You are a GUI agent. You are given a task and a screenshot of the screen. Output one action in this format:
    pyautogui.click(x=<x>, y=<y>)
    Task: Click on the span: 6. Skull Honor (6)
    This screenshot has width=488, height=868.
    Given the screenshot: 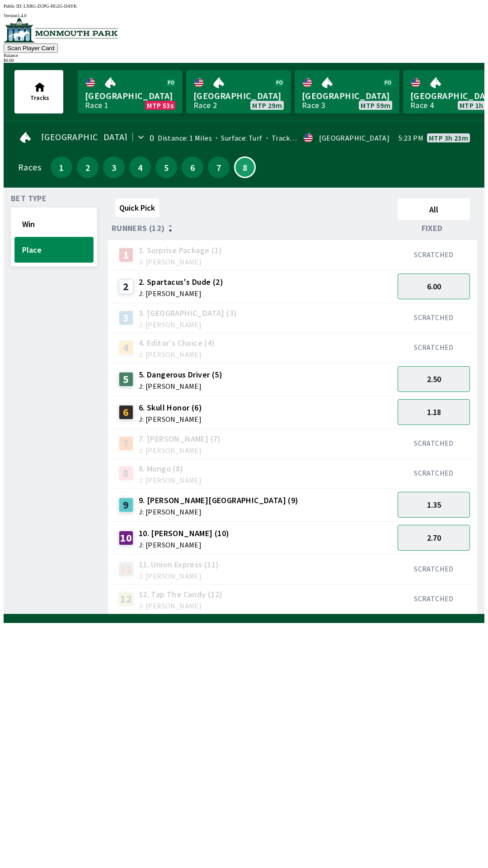 What is the action you would take?
    pyautogui.click(x=171, y=408)
    